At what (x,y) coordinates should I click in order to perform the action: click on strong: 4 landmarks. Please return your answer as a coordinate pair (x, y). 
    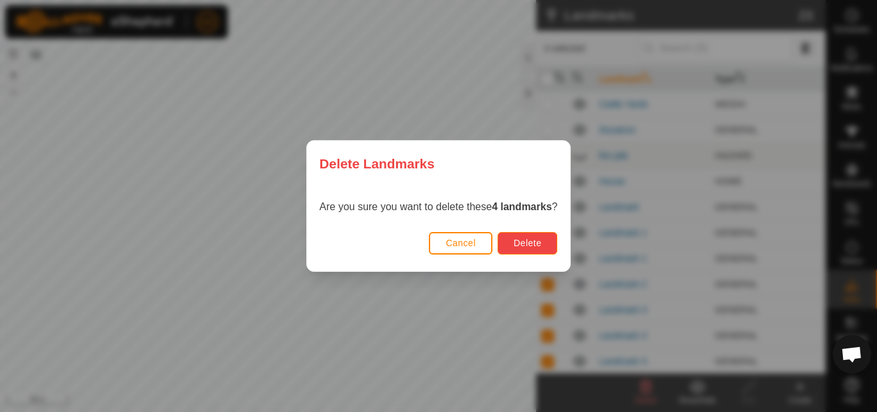
    Looking at the image, I should click on (521, 206).